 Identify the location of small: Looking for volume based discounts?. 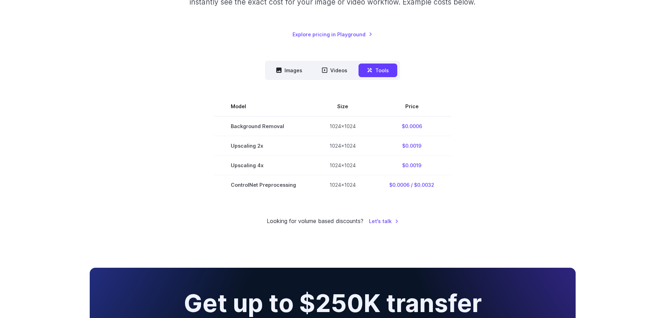
(315, 221).